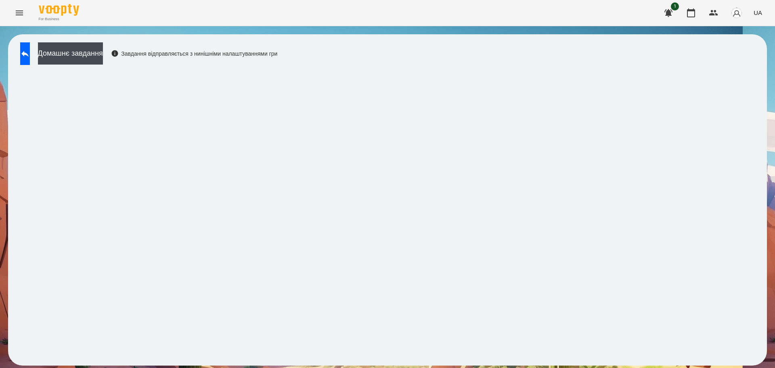 This screenshot has height=368, width=775. Describe the element at coordinates (758, 13) in the screenshot. I see `button: UA` at that location.